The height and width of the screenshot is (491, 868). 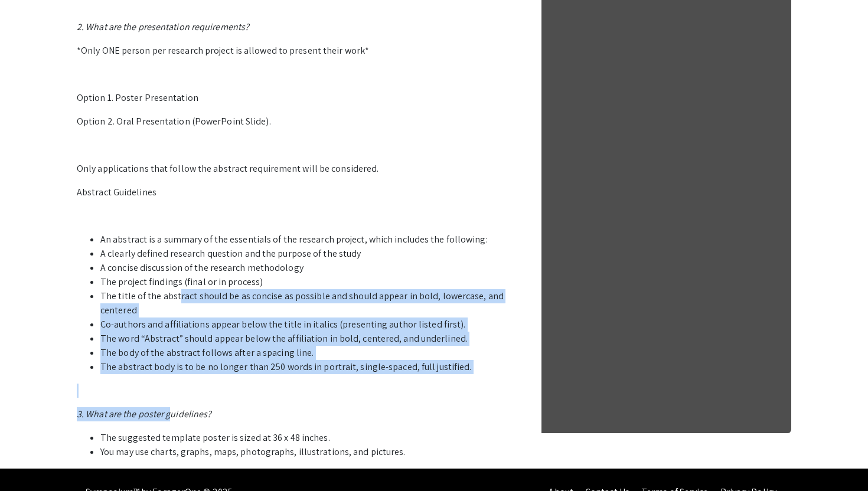 I want to click on p: Option 1. Poster Presentation, so click(x=298, y=98).